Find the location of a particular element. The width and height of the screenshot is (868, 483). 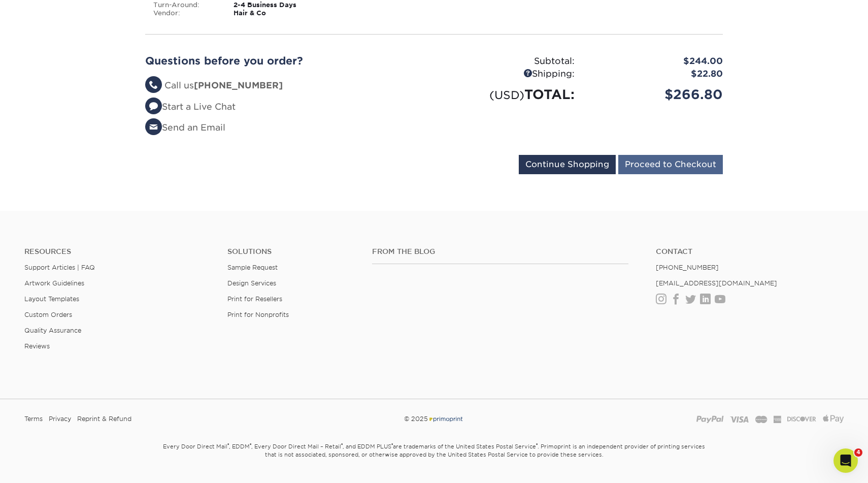

div: Shipping: is located at coordinates (508, 74).